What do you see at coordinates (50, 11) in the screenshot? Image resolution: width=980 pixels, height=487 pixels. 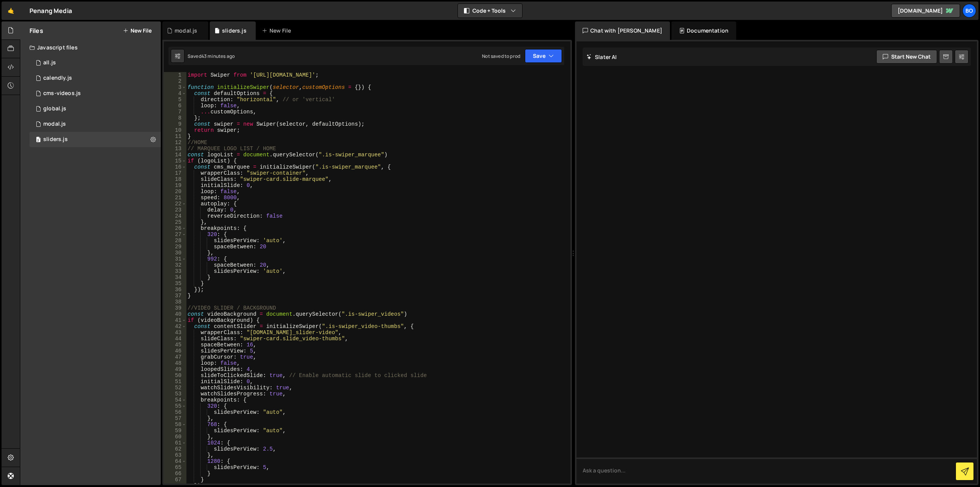 I see `div: Penang Media` at bounding box center [50, 11].